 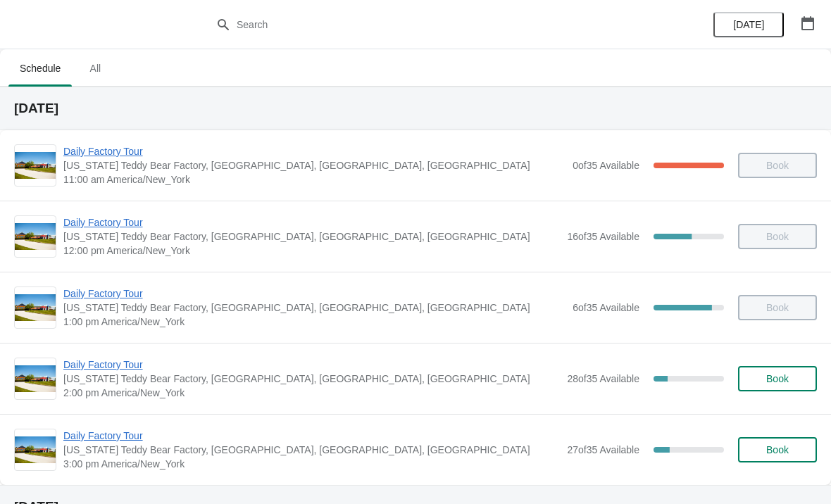 I want to click on span: 6 of 35 Available, so click(x=606, y=307).